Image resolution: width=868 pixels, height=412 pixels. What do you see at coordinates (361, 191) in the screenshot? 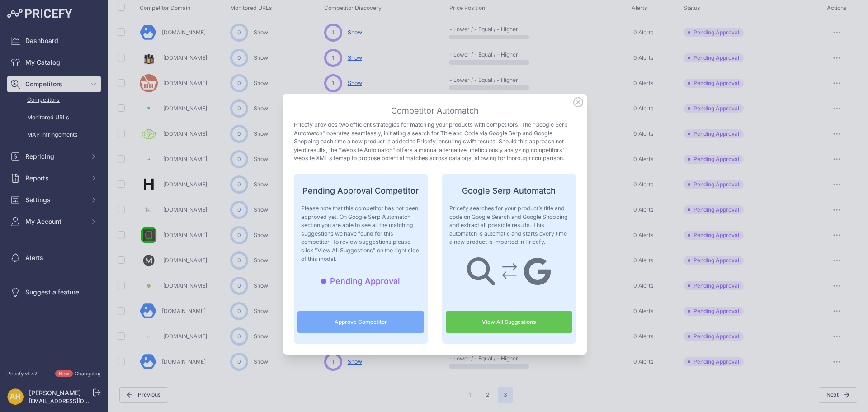
I see `h4: Pending Approval Competitor` at bounding box center [361, 191].